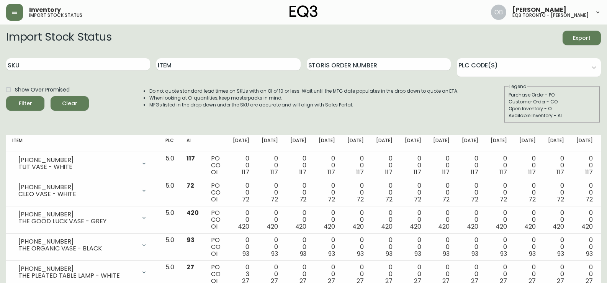 The image size is (607, 283). I want to click on li: Do not quote standard lead times on SKUs with an OI of 10 or less. Wait until the MFG date popula..., so click(304, 91).